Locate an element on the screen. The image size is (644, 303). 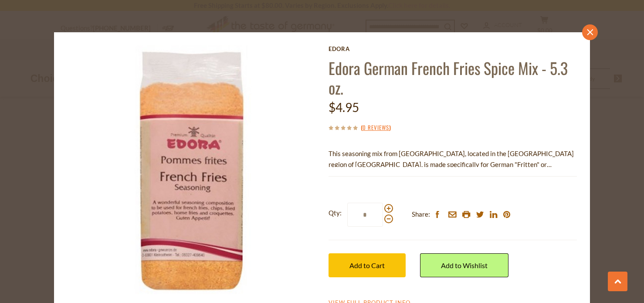
input: Qty: is located at coordinates (365, 215).